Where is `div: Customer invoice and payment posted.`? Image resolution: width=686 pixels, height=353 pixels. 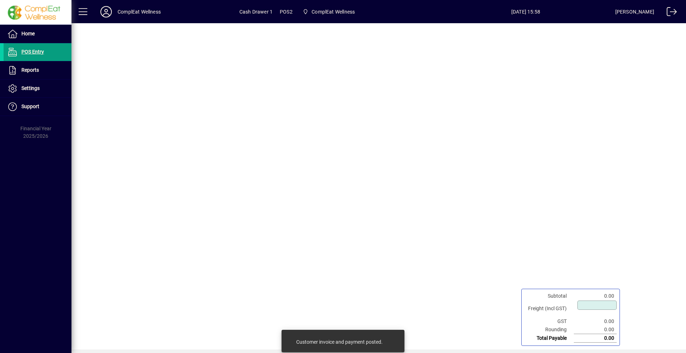 div: Customer invoice and payment posted. is located at coordinates (339, 342).